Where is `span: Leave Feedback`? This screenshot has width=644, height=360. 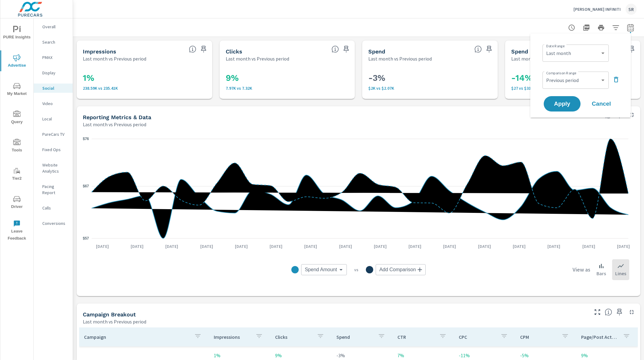
span: Leave Feedback is located at coordinates (17, 231).